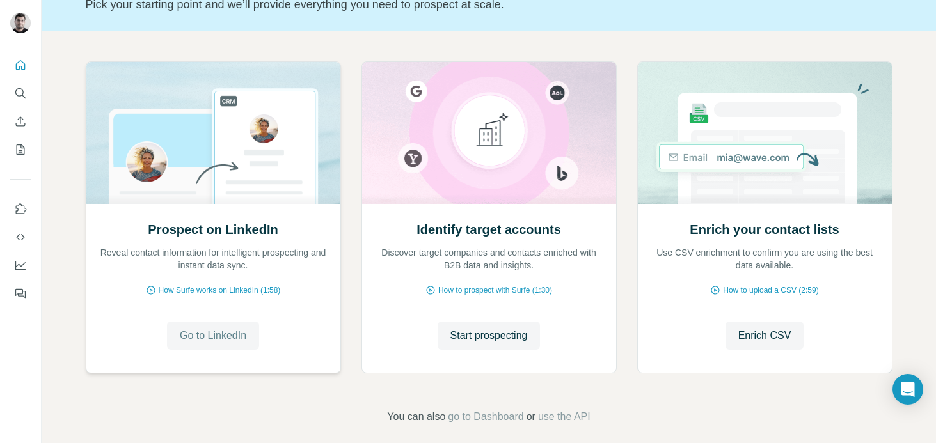 Image resolution: width=936 pixels, height=443 pixels. I want to click on span: How to upload a CSV (2:59), so click(770, 291).